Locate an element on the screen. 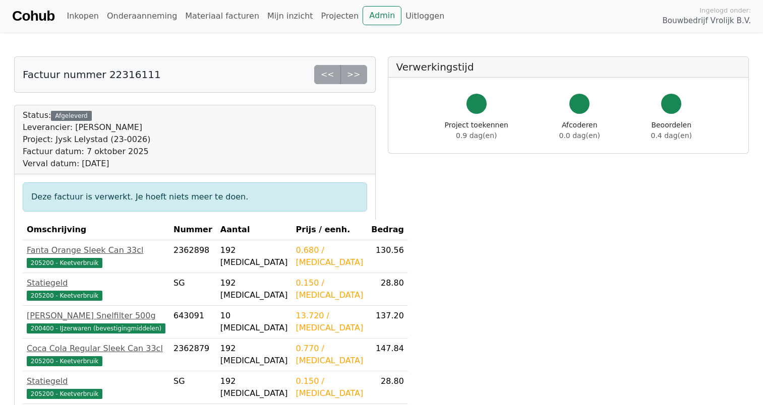 This screenshot has height=405, width=763. th: Bedrag is located at coordinates (387, 230).